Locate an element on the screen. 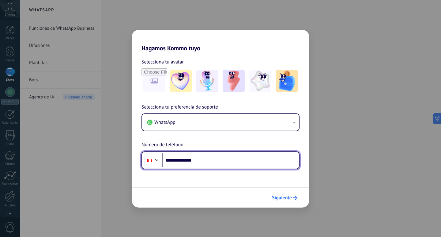 This screenshot has width=441, height=237. span: Selecciona tu preferencia de soporte is located at coordinates (180, 107).